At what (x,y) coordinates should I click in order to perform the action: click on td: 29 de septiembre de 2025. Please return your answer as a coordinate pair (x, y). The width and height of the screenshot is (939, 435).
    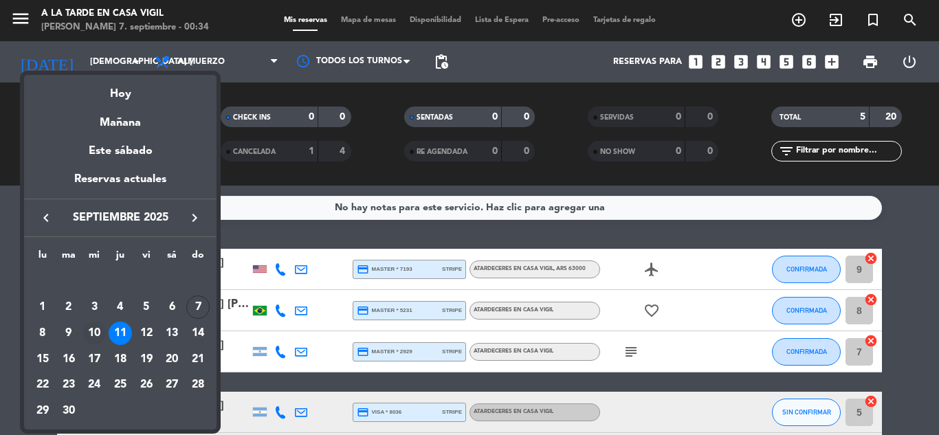
    Looking at the image, I should click on (43, 411).